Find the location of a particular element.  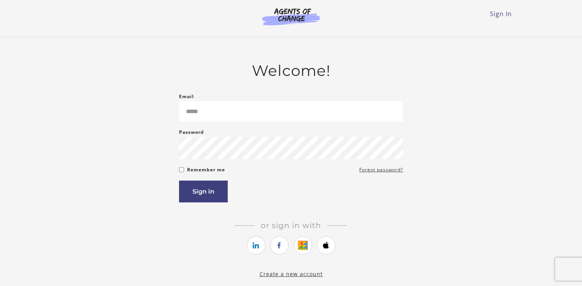

a: https://courses.thinkific.com/users/auth/facebook?ss%5Breferral%5D=&ss%5Buser_return_to%5D=&ss%5B... is located at coordinates (280, 246).